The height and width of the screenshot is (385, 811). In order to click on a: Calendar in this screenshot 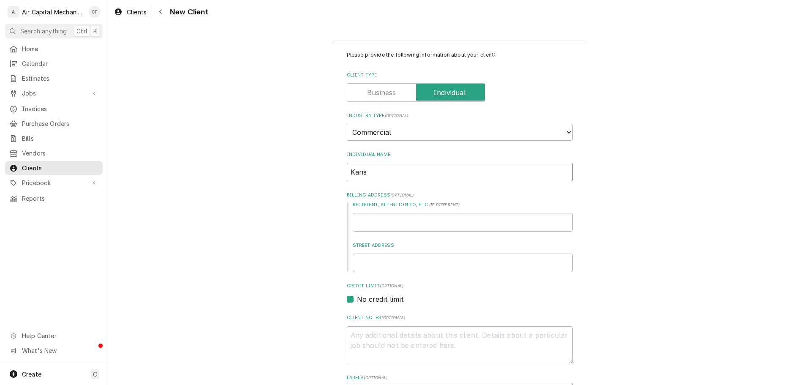, I will do `click(54, 63)`.